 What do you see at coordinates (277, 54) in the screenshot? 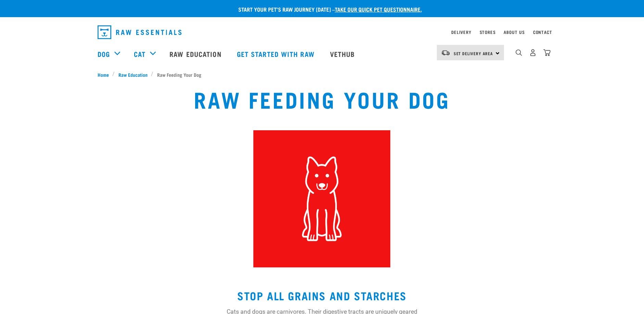
I see `a: Get started with Raw` at bounding box center [277, 54].